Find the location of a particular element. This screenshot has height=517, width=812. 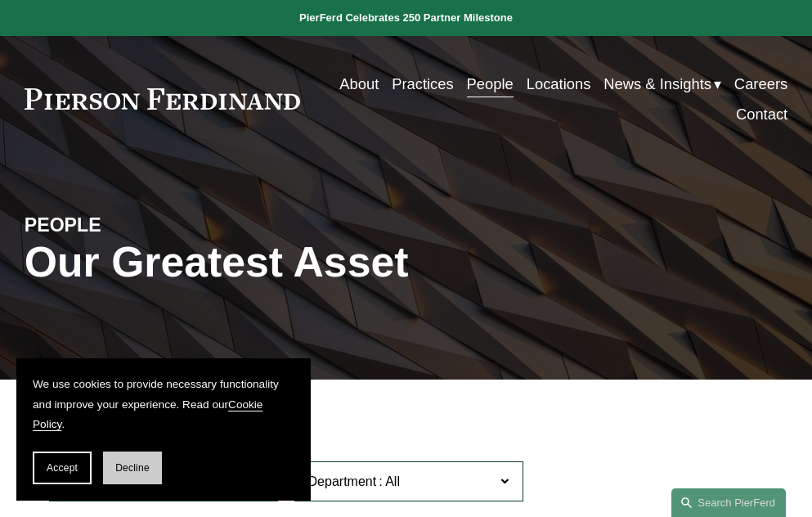

a: folder dropdown is located at coordinates (663, 84).